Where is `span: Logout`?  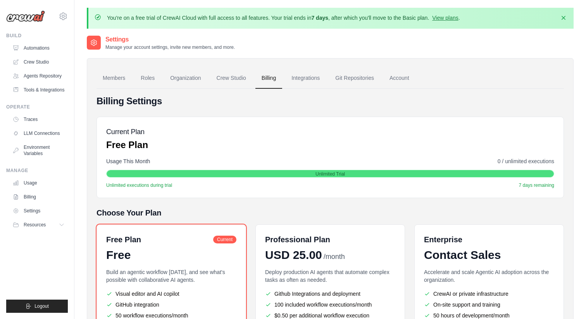
span: Logout is located at coordinates (41, 306).